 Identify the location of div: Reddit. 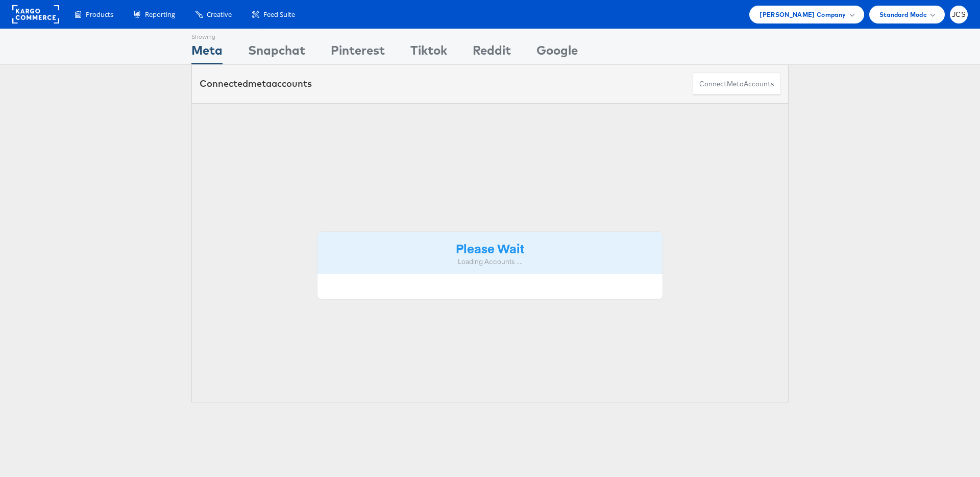
(492, 52).